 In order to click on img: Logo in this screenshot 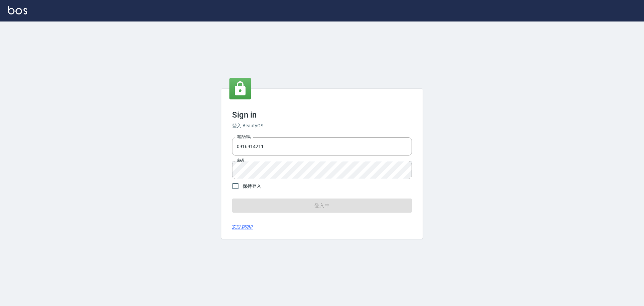, I will do `click(18, 10)`.